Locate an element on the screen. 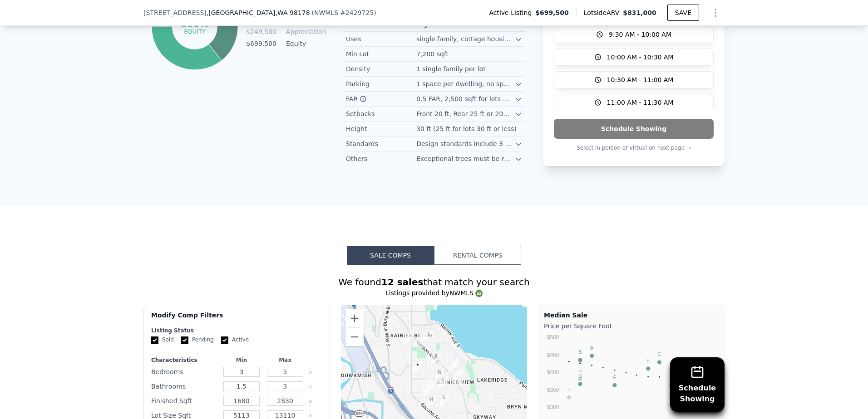 The image size is (868, 419). text: $400 is located at coordinates (553, 373).